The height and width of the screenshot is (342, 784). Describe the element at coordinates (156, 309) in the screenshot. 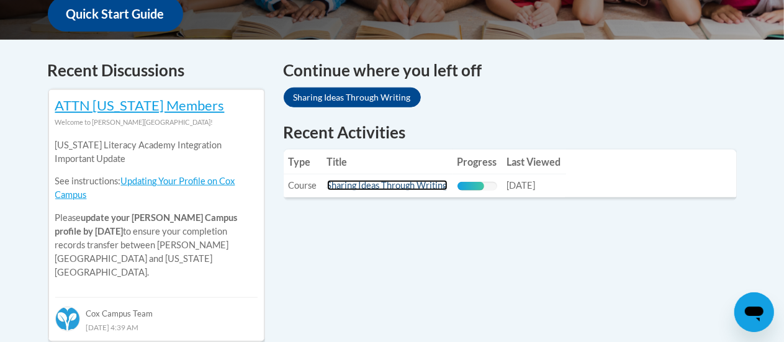

I see `div: Cox Campus Team` at that location.